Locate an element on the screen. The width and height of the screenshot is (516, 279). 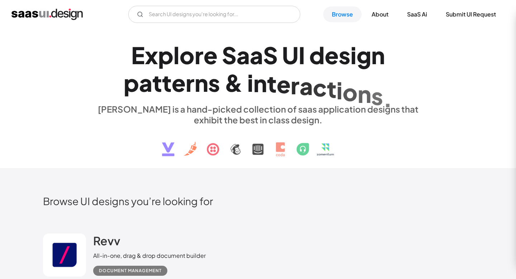
div: U is located at coordinates (290, 55).